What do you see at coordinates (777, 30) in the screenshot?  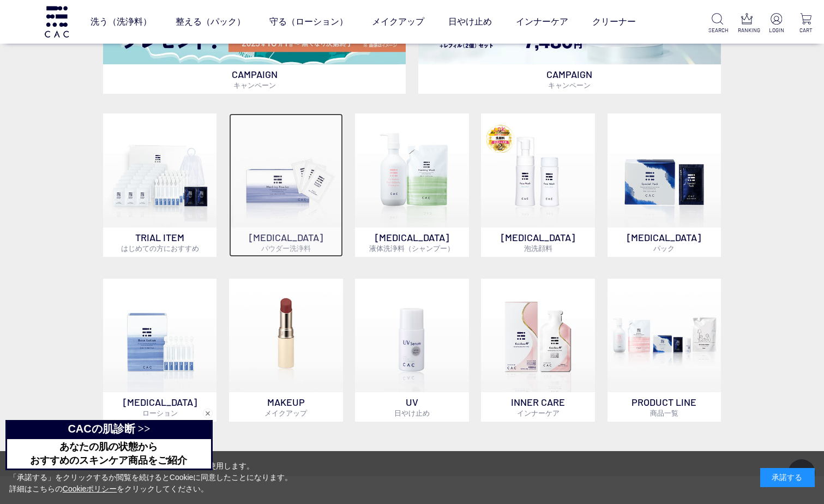 I see `p: LOGIN` at bounding box center [777, 30].